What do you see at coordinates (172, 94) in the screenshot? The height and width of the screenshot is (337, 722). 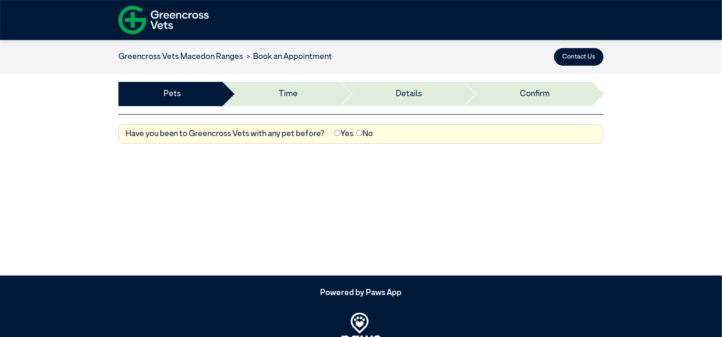 I see `a: Pets` at bounding box center [172, 94].